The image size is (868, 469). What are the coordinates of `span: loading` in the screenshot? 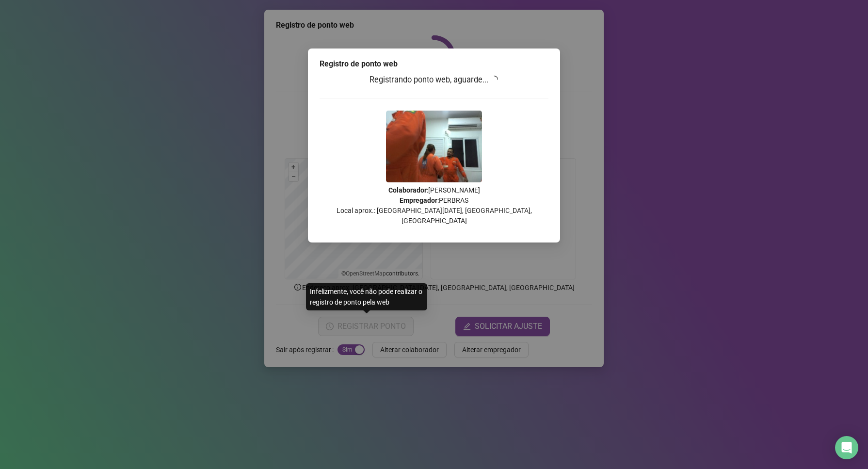 It's located at (494, 79).